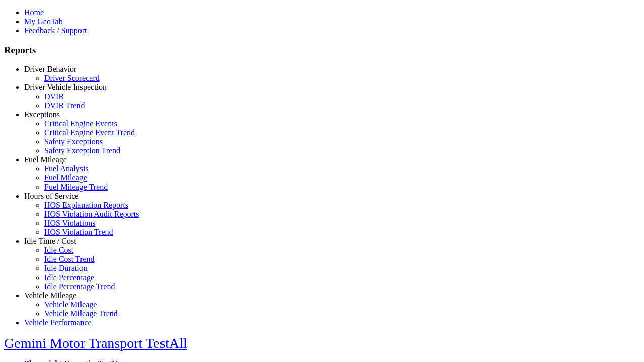 Image resolution: width=644 pixels, height=362 pixels. What do you see at coordinates (80, 123) in the screenshot?
I see `a: Critical Engine Events` at bounding box center [80, 123].